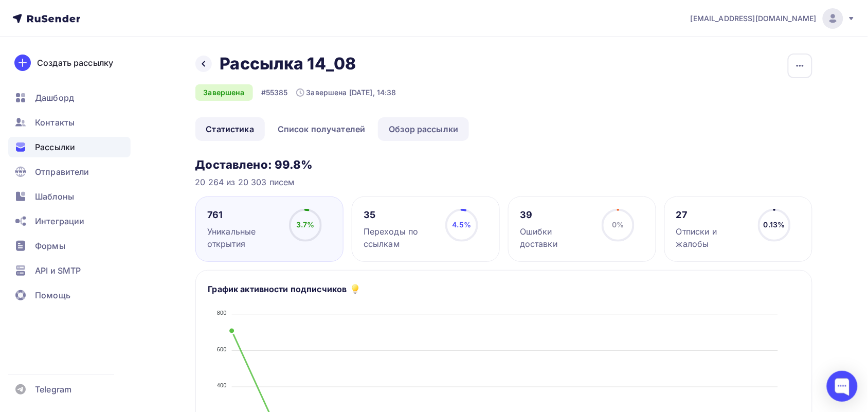  I want to click on span: Шаблоны, so click(55, 196).